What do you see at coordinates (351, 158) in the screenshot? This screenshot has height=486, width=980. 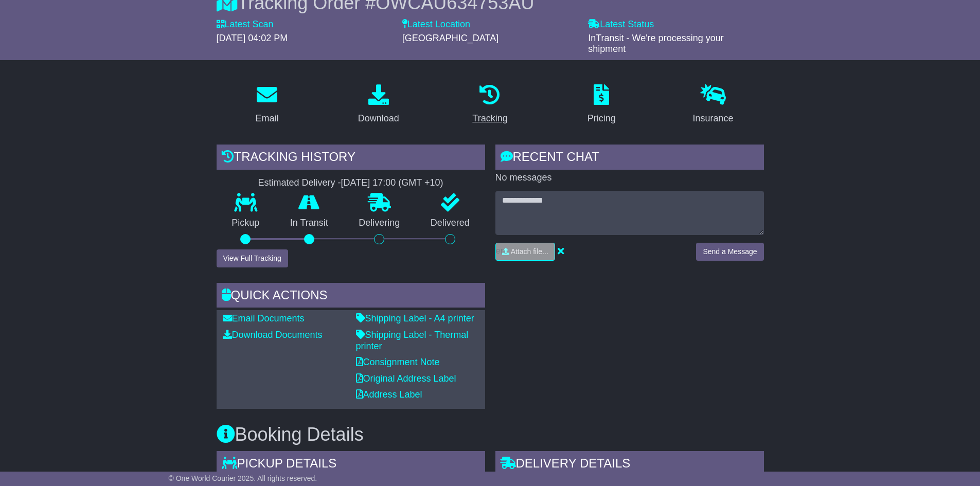 I see `div: Tracking history` at bounding box center [351, 158].